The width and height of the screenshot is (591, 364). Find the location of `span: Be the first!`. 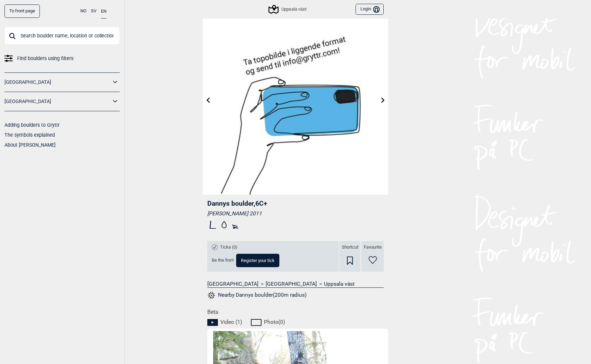

span: Be the first! is located at coordinates (223, 260).